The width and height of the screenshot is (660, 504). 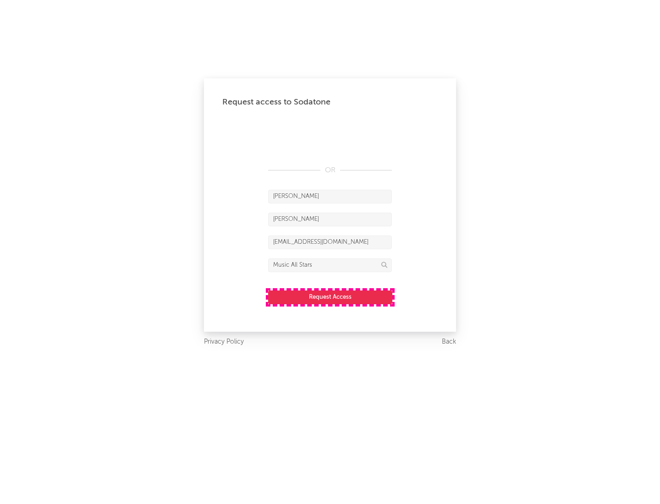 I want to click on a: Privacy Policy, so click(x=224, y=342).